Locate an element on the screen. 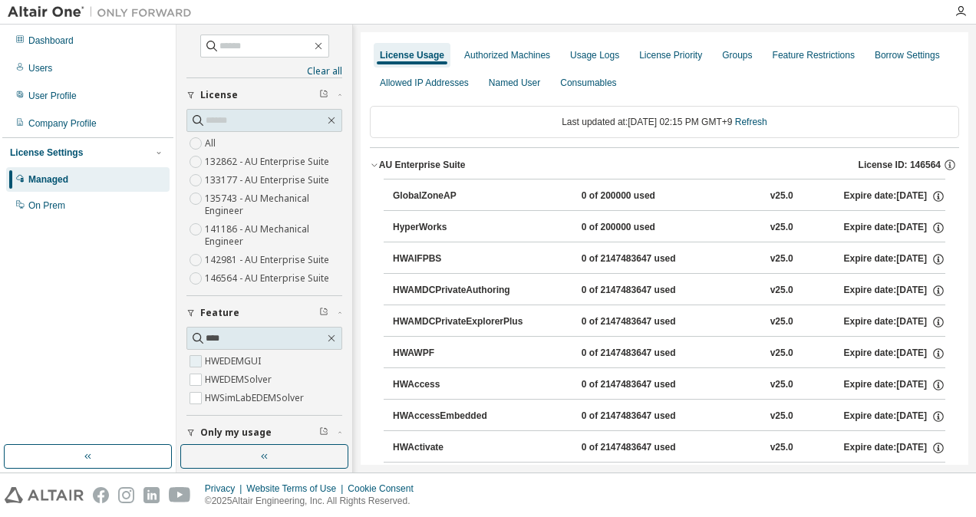 This screenshot has height=517, width=976. button: AU Enterprise SuiteLicense ID: 146564 is located at coordinates (664, 165).